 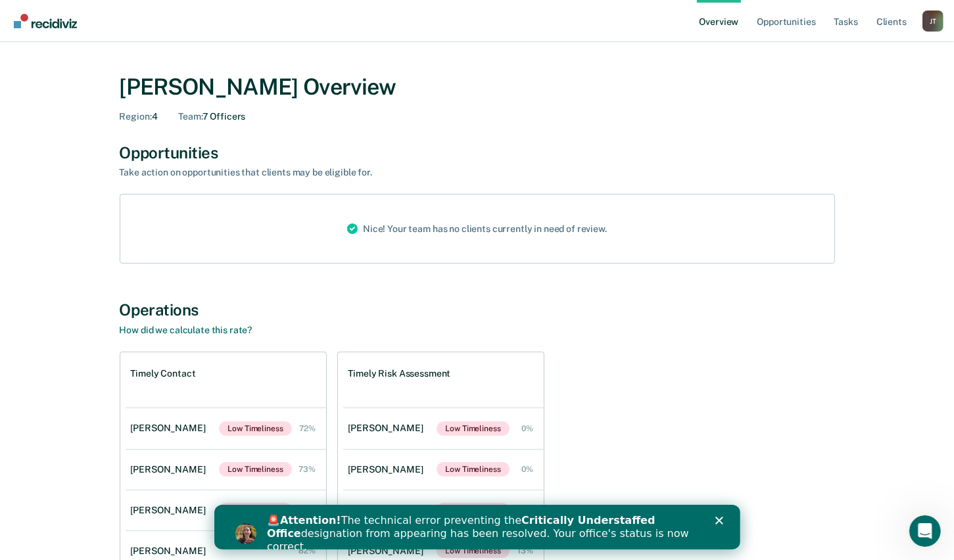 I want to click on h1: Timely Contact, so click(x=163, y=374).